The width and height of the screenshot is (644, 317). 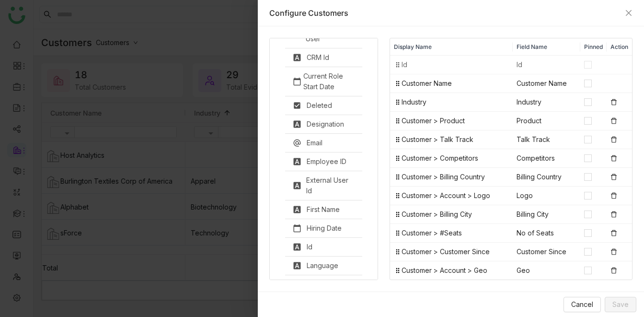 What do you see at coordinates (546, 47) in the screenshot?
I see `th: Field Name` at bounding box center [546, 47].